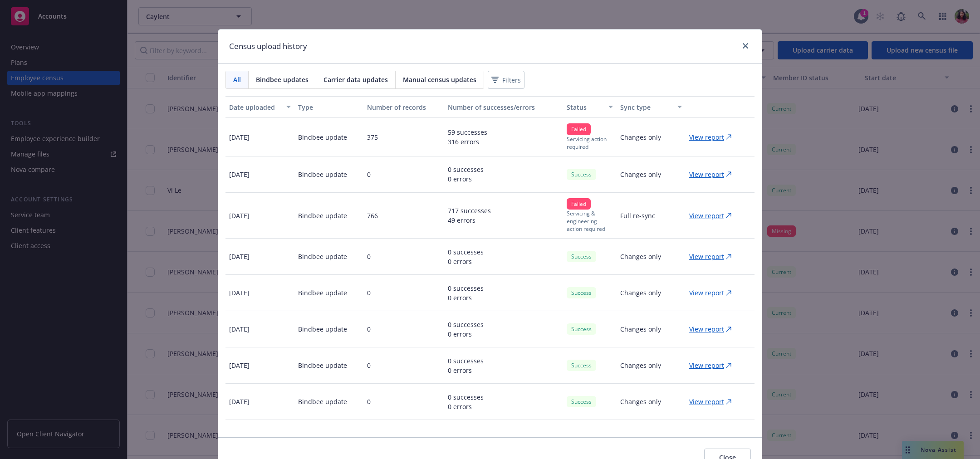 The width and height of the screenshot is (980, 459). Describe the element at coordinates (329, 107) in the screenshot. I see `div: Type` at that location.